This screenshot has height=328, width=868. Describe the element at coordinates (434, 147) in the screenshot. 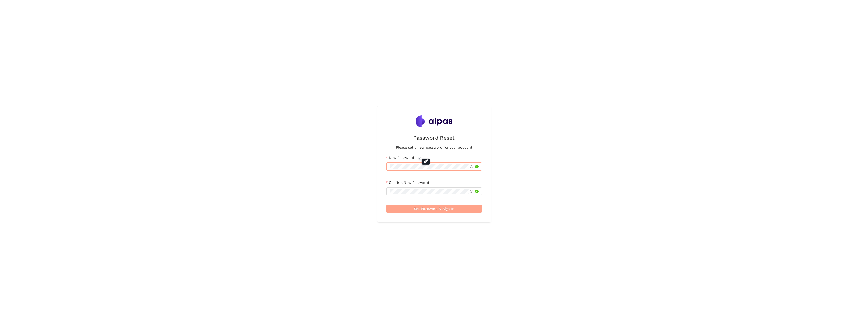

I see `h4: Please set a new password for your account` at that location.